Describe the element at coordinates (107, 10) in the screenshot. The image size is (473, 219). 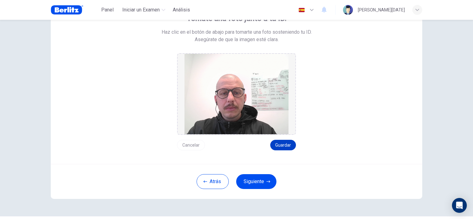
I see `span: Panel` at that location.